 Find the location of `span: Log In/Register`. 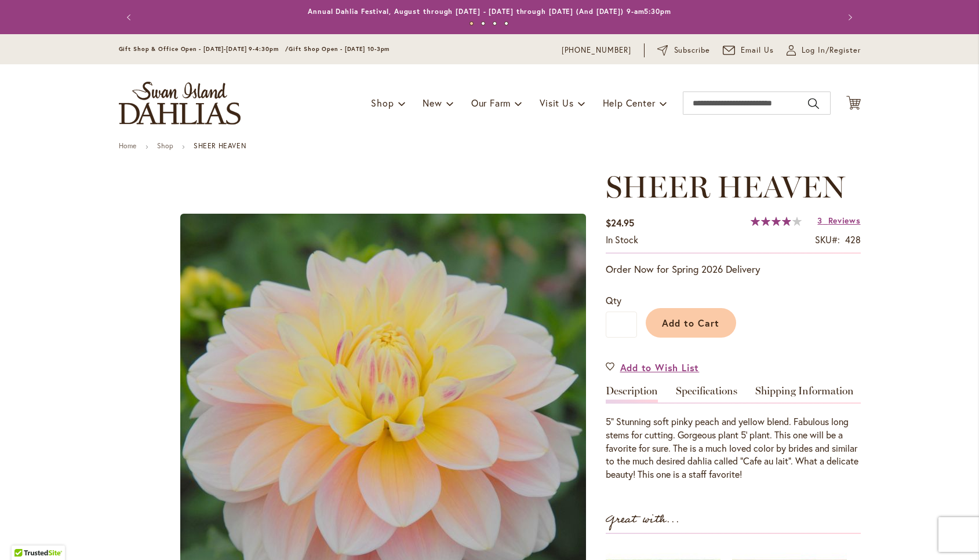

span: Log In/Register is located at coordinates (831, 50).